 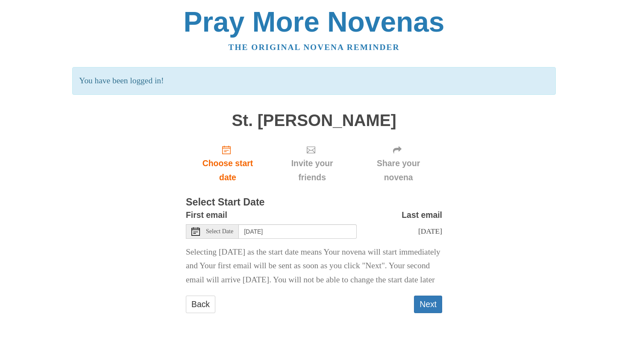 What do you see at coordinates (421, 215) in the screenshot?
I see `label: Last email` at bounding box center [421, 215].